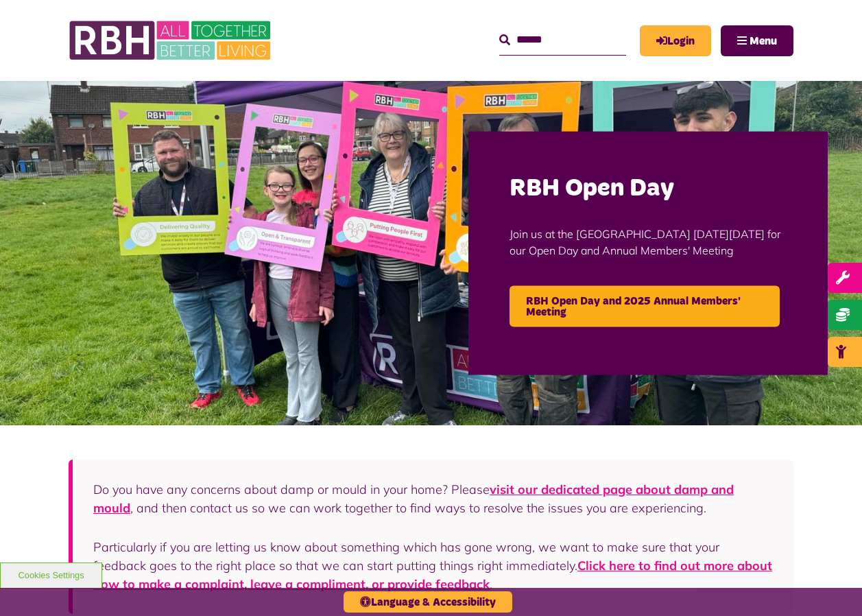  I want to click on a: RBH Open Day and 2025 Annual Members' Meeting, so click(645, 306).